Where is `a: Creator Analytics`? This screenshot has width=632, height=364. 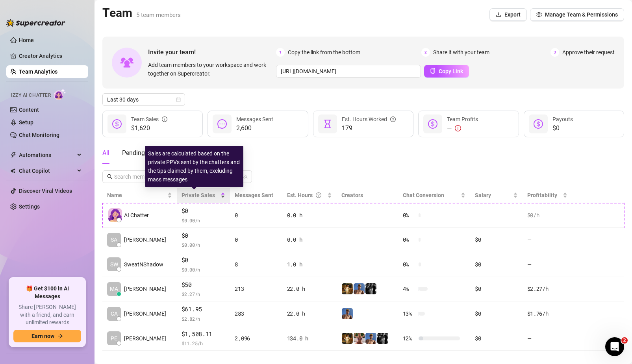
a: Creator Analytics is located at coordinates (50, 56).